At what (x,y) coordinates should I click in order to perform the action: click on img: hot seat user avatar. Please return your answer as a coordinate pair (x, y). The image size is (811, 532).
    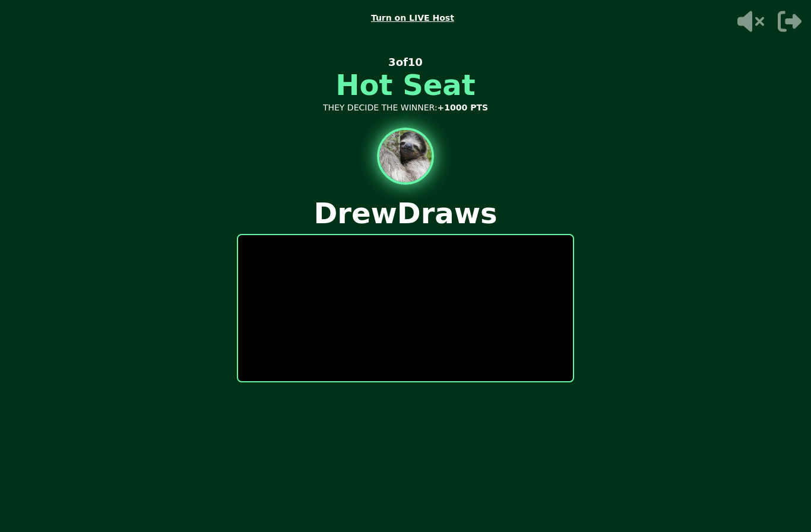
    Looking at the image, I should click on (405, 156).